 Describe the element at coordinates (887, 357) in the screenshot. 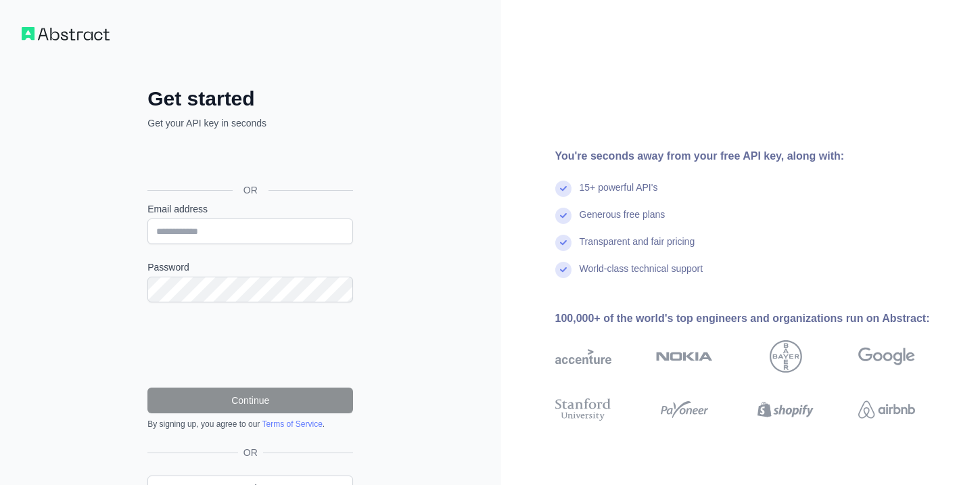

I see `img: google` at that location.